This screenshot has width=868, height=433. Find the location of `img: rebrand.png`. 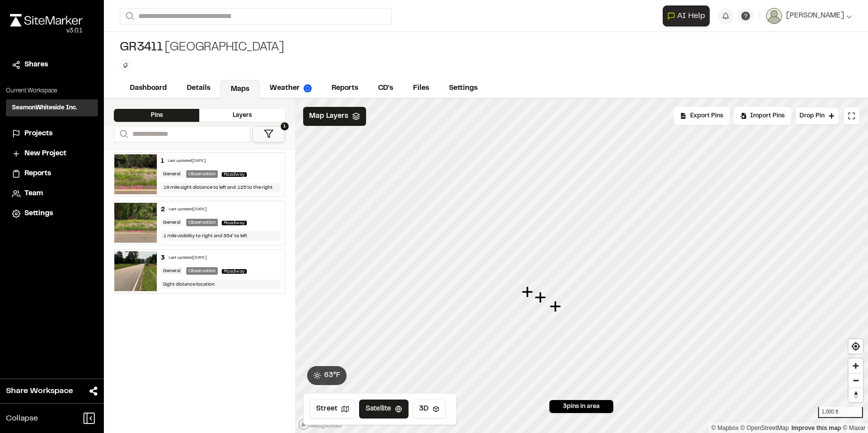

img: rebrand.png is located at coordinates (46, 20).